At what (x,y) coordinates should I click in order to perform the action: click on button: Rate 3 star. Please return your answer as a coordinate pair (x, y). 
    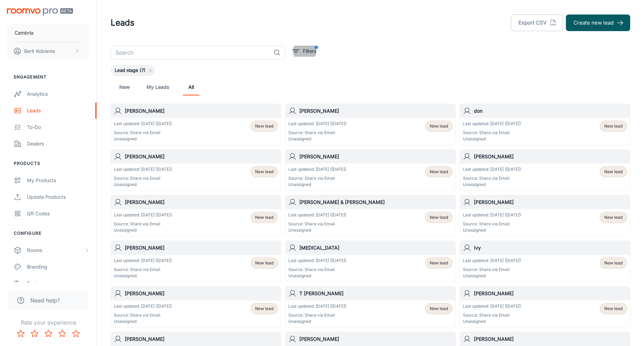
    Looking at the image, I should click on (48, 333).